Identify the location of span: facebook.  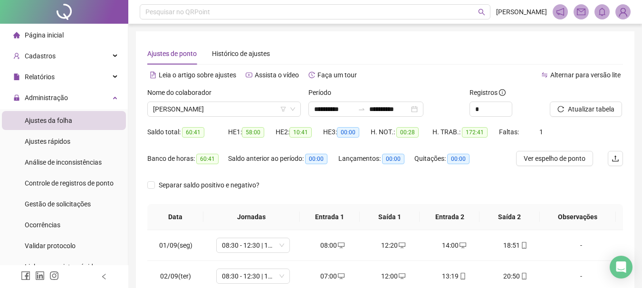
(26, 276).